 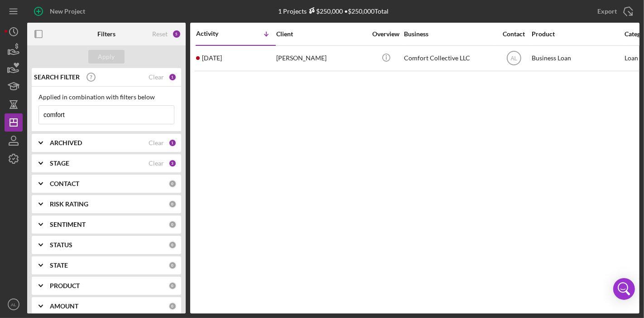 What do you see at coordinates (14, 304) in the screenshot?
I see `button: AL` at bounding box center [14, 304].